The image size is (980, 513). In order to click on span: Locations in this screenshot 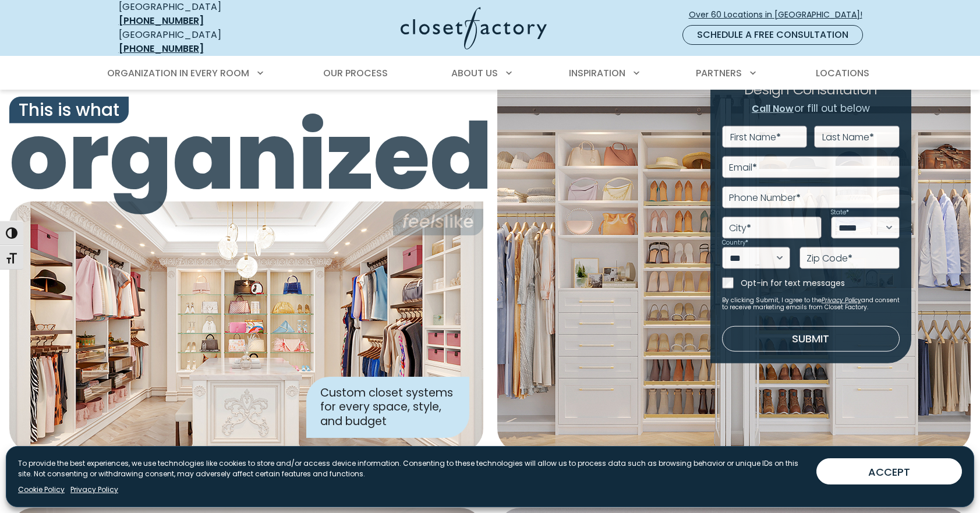, I will do `click(843, 73)`.